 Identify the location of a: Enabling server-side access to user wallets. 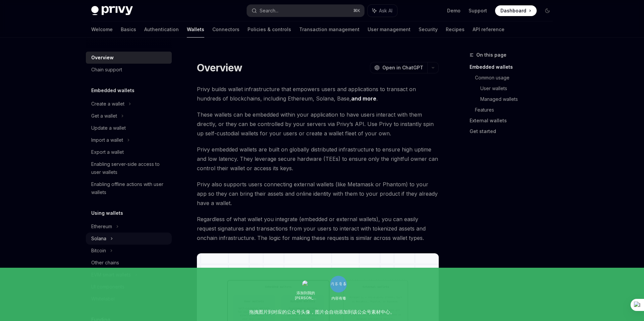
(129, 168).